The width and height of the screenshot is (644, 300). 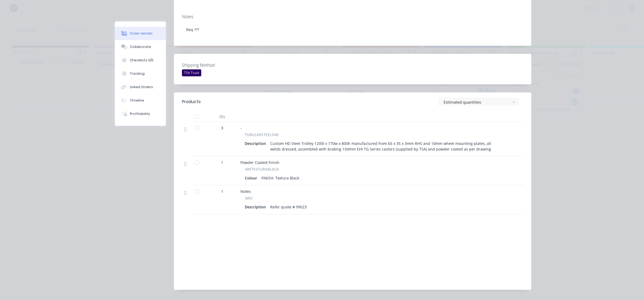 I want to click on div: Tracking, so click(x=137, y=74).